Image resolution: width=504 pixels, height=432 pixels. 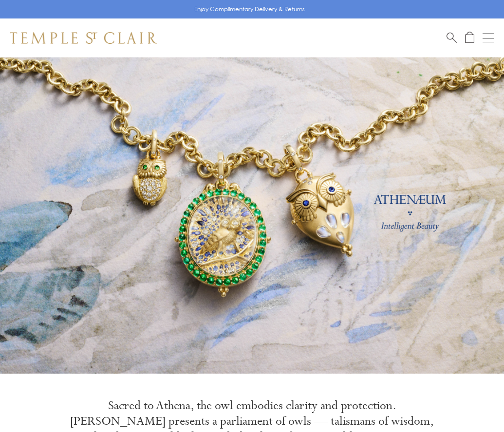 What do you see at coordinates (488, 38) in the screenshot?
I see `button: Open navigation` at bounding box center [488, 38].